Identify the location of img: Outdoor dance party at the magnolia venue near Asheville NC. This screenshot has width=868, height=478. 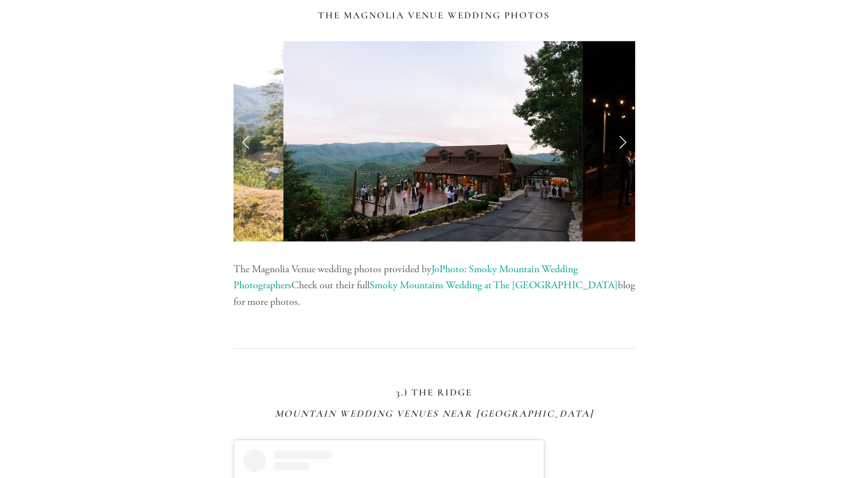
(433, 141).